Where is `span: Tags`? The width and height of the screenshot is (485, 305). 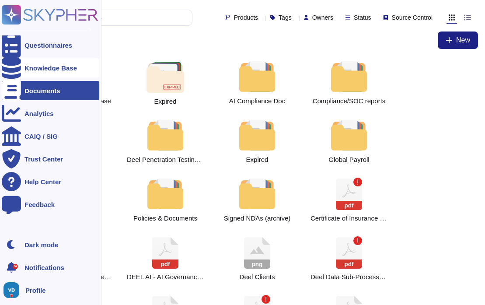 span: Tags is located at coordinates (285, 18).